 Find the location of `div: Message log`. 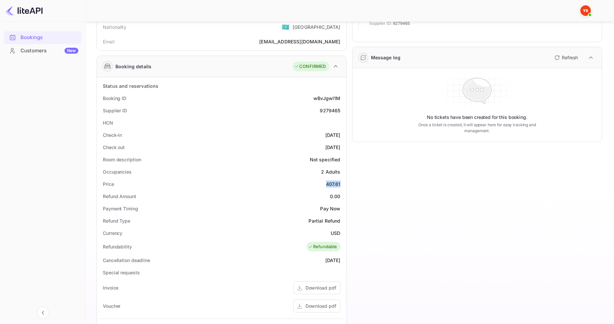

div: Message log is located at coordinates (386, 57).